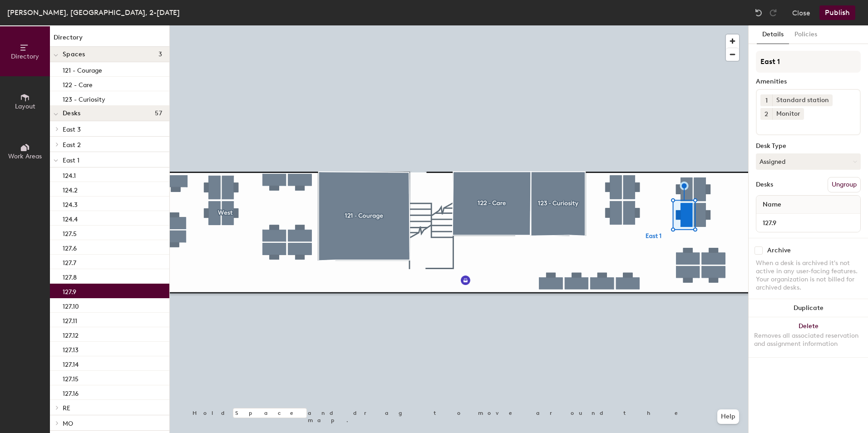 The height and width of the screenshot is (433, 868). What do you see at coordinates (772, 35) in the screenshot?
I see `button: Details` at bounding box center [772, 35].